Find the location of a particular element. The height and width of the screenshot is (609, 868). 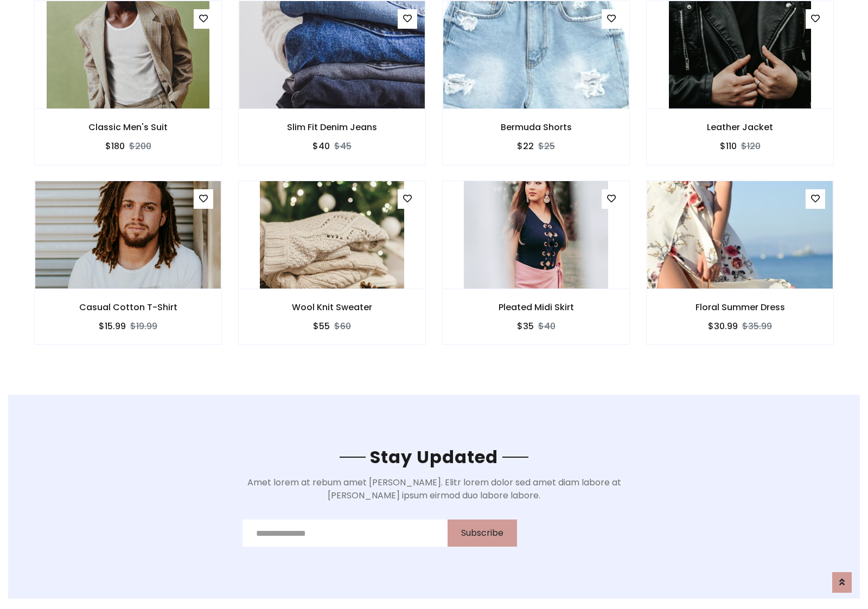

h6: Wool Knit Sweater is located at coordinates (332, 306).